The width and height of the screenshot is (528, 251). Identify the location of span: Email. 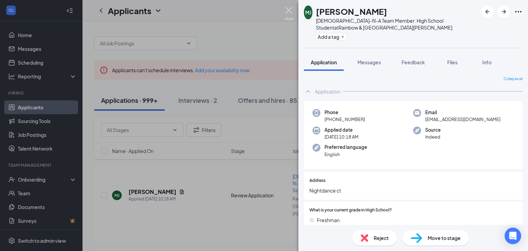
(462, 112).